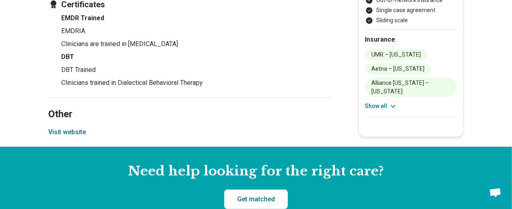 The image size is (512, 209). Describe the element at coordinates (197, 18) in the screenshot. I see `h4: EMDR Trained` at that location.